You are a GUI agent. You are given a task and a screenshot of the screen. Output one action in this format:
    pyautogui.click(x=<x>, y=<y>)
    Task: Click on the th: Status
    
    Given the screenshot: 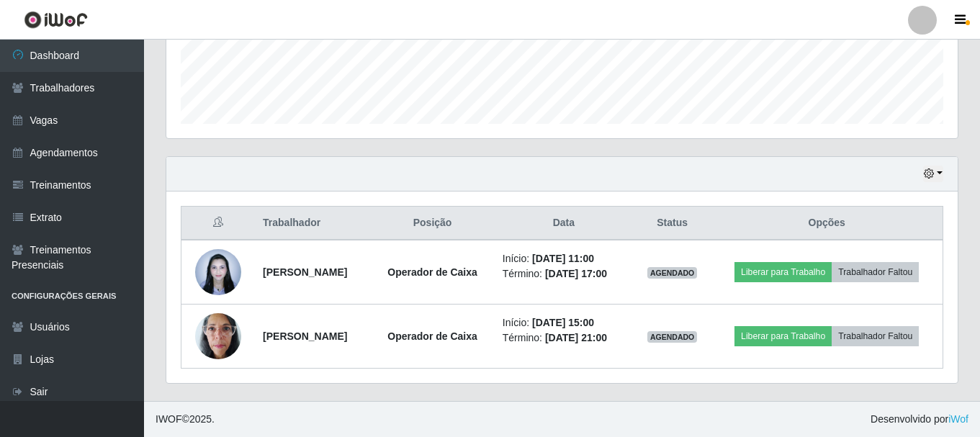 What is the action you would take?
    pyautogui.click(x=672, y=223)
    